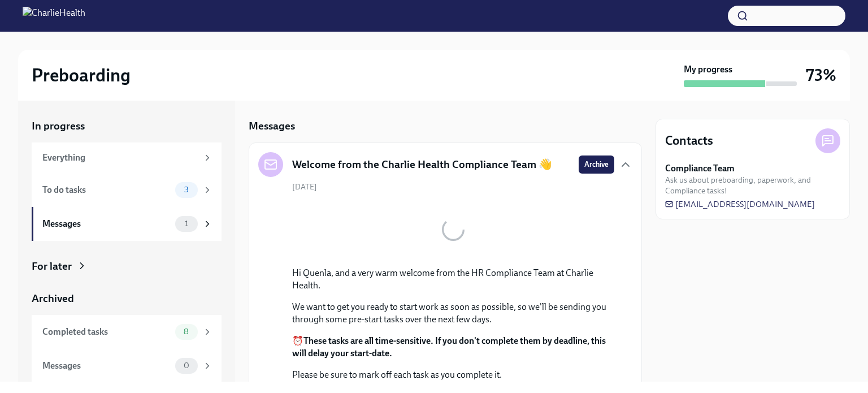  I want to click on a: Completed tasks8, so click(127, 332).